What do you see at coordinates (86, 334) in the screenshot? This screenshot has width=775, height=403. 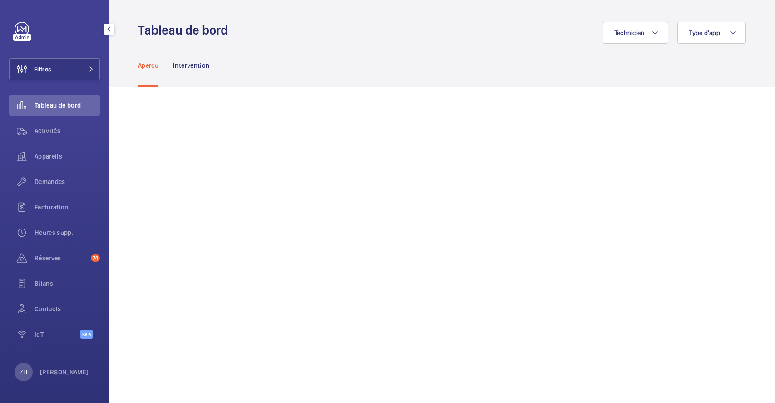 I see `span: Beta` at bounding box center [86, 334].